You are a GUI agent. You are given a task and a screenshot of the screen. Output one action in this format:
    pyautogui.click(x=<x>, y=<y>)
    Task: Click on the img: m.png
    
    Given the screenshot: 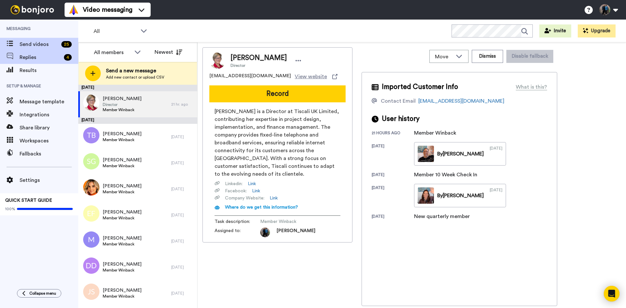 What is the action you would take?
    pyautogui.click(x=91, y=240)
    